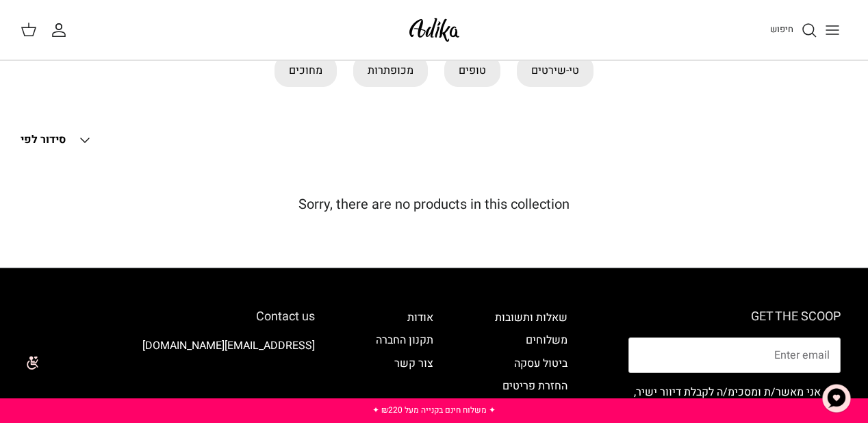  I want to click on a: החזרת פריטים, so click(535, 386).